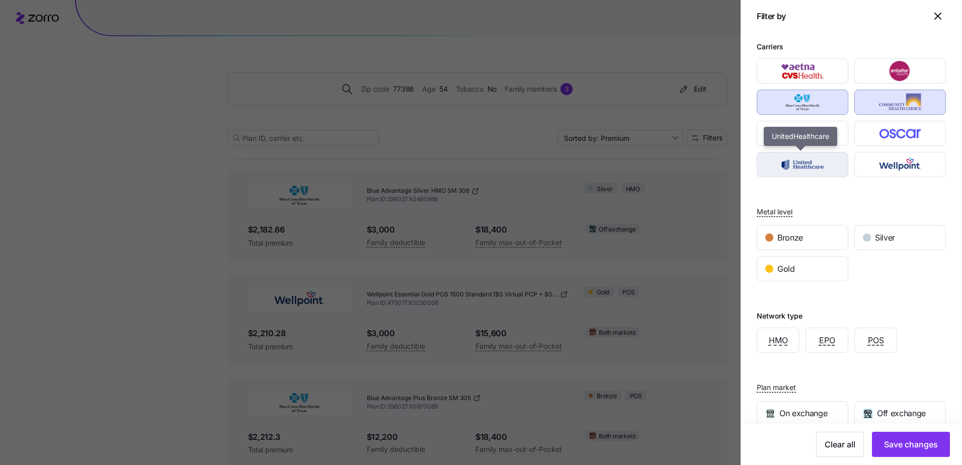 The height and width of the screenshot is (465, 962). What do you see at coordinates (900, 71) in the screenshot?
I see `img: Ambetter` at bounding box center [900, 71].